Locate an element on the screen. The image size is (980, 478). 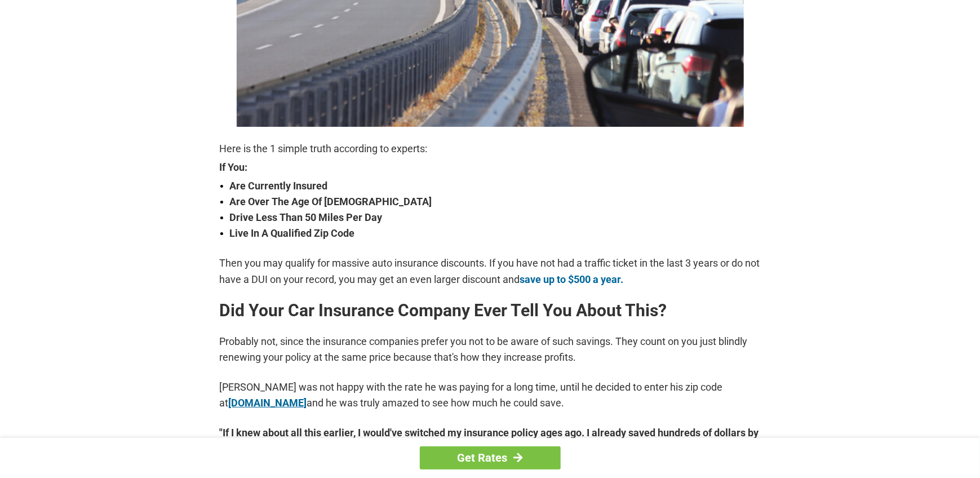
h2: Did Your Car Insurance Company Ever Tell You About This? is located at coordinates (490, 310).